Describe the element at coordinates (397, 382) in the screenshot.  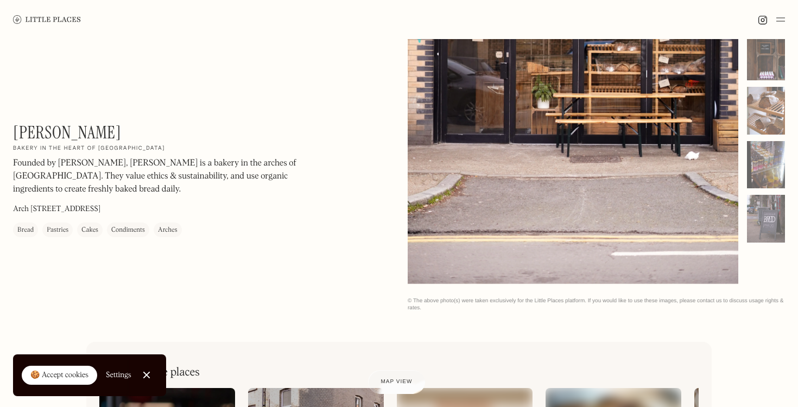
I see `a: Map view` at that location.